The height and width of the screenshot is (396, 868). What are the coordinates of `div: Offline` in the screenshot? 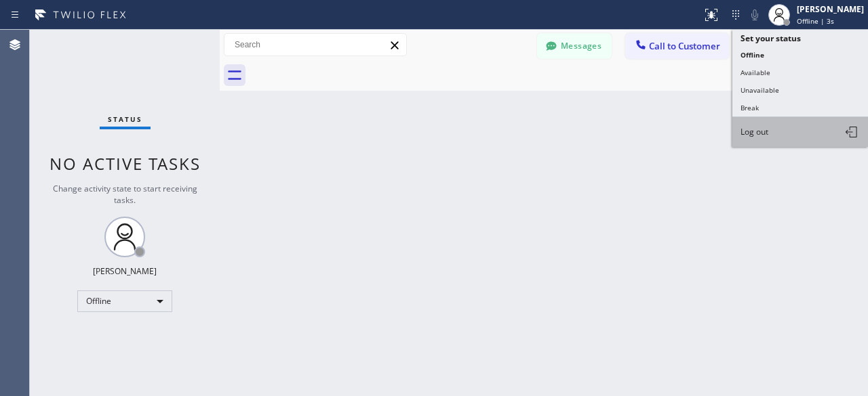 It's located at (125, 301).